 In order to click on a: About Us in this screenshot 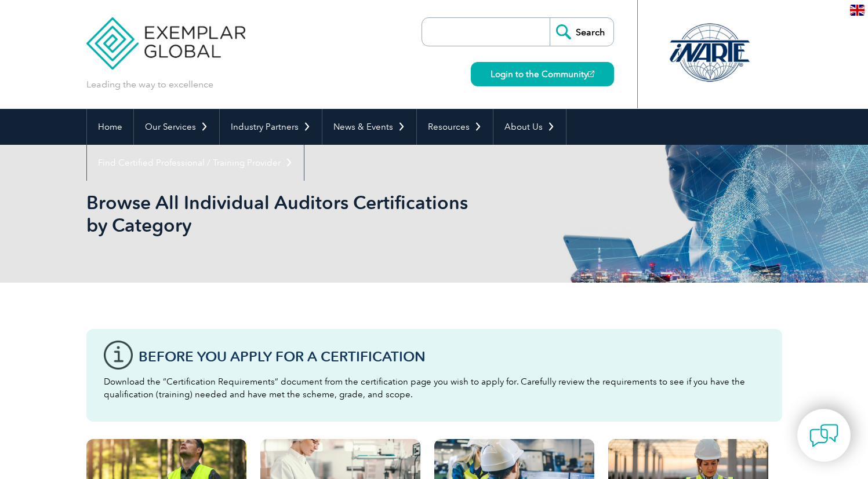, I will do `click(529, 127)`.